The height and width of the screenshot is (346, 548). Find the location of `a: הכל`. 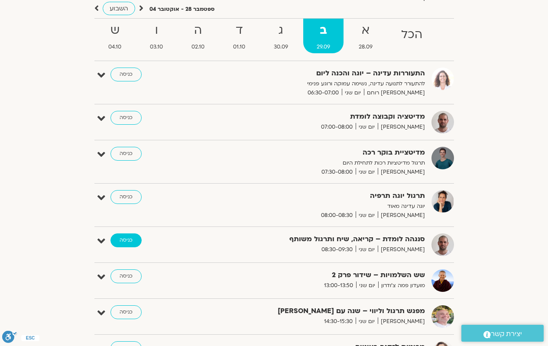

a: הכל is located at coordinates (411, 36).